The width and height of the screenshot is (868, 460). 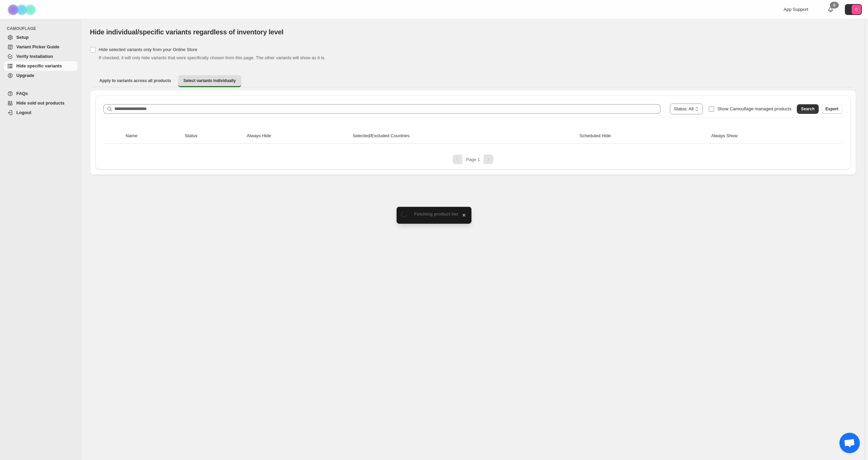 I want to click on div: Select variants individually, so click(x=473, y=132).